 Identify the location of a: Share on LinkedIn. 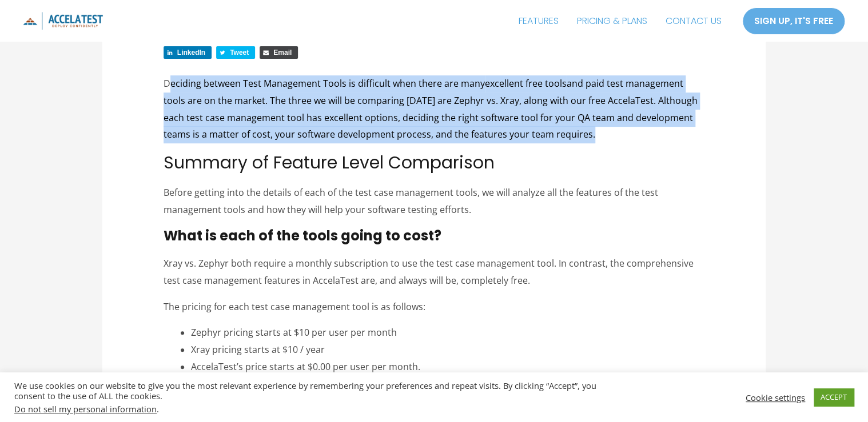
(187, 52).